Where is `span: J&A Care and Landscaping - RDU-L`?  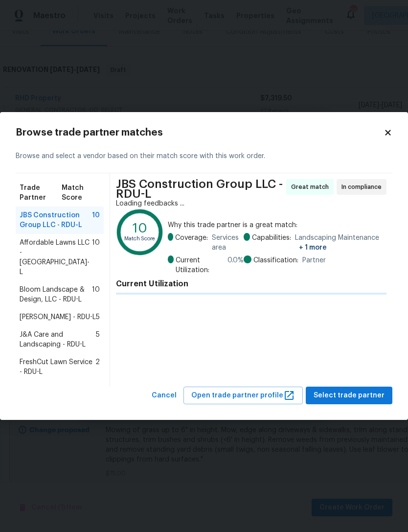 span: J&A Care and Landscaping - RDU-L is located at coordinates (58, 340).